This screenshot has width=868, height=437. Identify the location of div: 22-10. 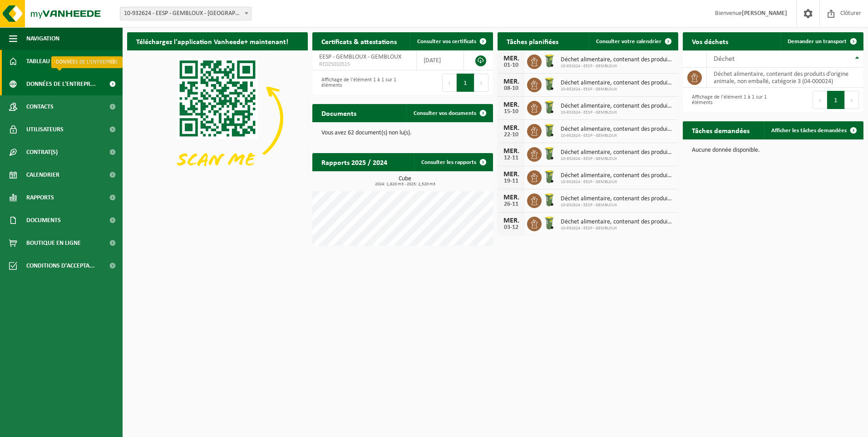
(511, 135).